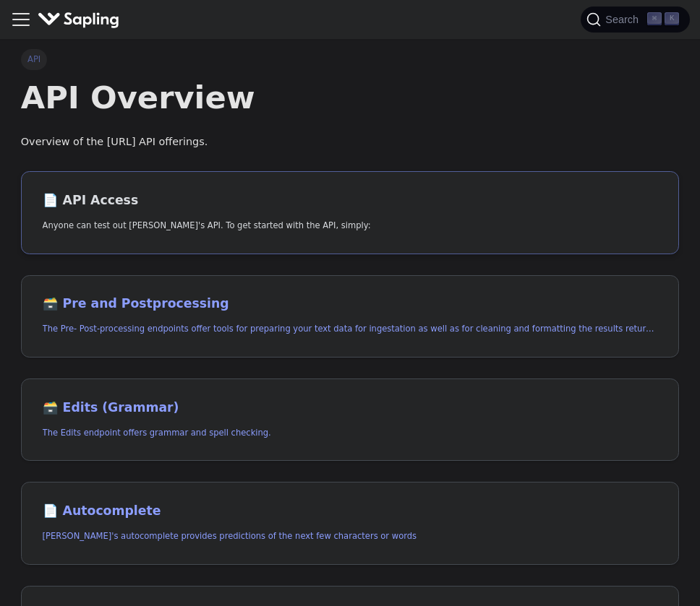  I want to click on h2: Pre and Postprocessing, so click(350, 304).